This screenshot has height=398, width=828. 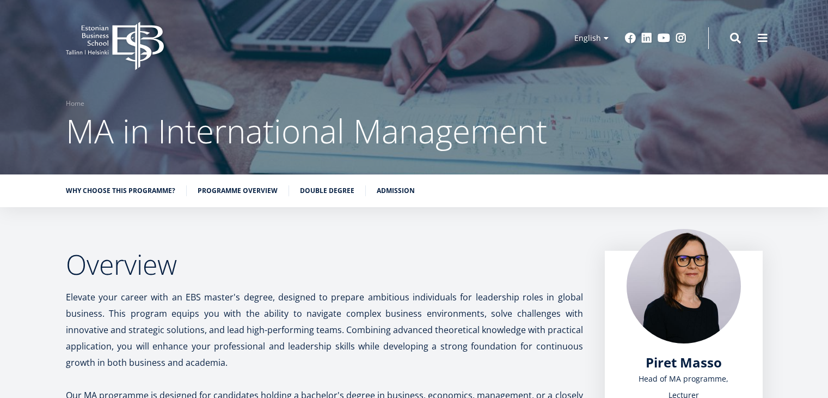 What do you see at coordinates (684, 362) in the screenshot?
I see `span: Piret Masso` at bounding box center [684, 362].